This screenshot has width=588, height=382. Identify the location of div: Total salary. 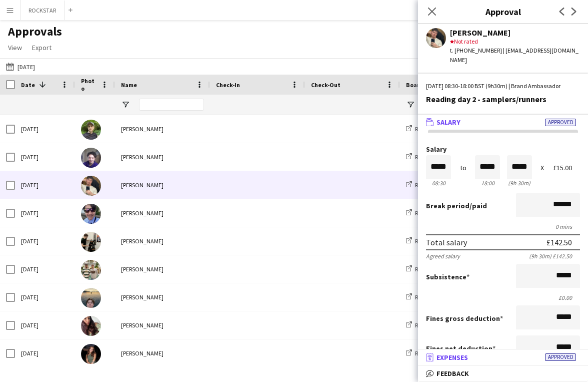
(446, 242).